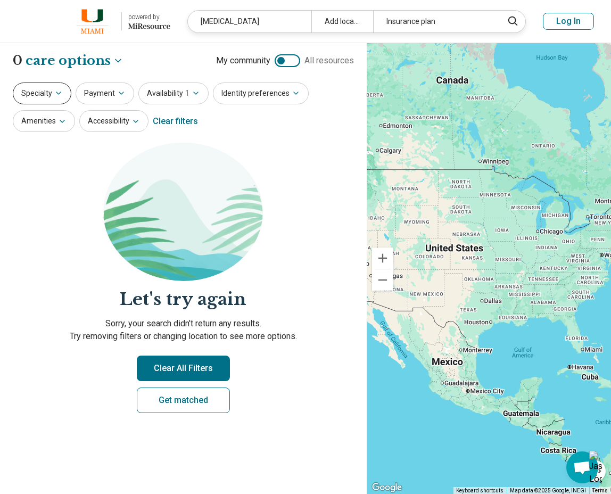 The image size is (611, 494). What do you see at coordinates (149, 17) in the screenshot?
I see `div: powered by` at bounding box center [149, 17].